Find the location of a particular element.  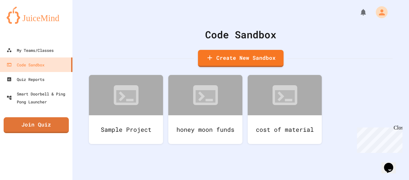

div: honey moon funds is located at coordinates (205, 129).